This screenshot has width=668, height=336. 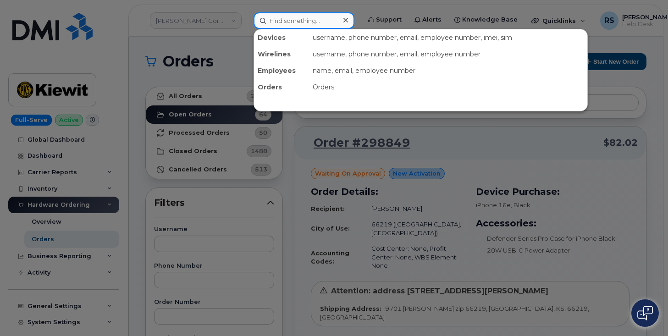 What do you see at coordinates (281, 38) in the screenshot?
I see `div: Devices` at bounding box center [281, 38].